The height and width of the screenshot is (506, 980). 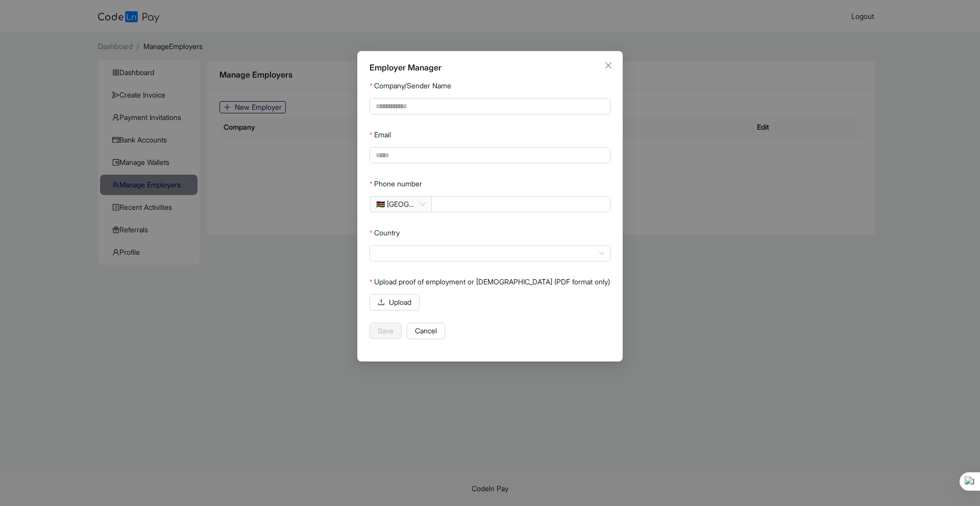 What do you see at coordinates (380, 134) in the screenshot?
I see `label: Email` at bounding box center [380, 134].